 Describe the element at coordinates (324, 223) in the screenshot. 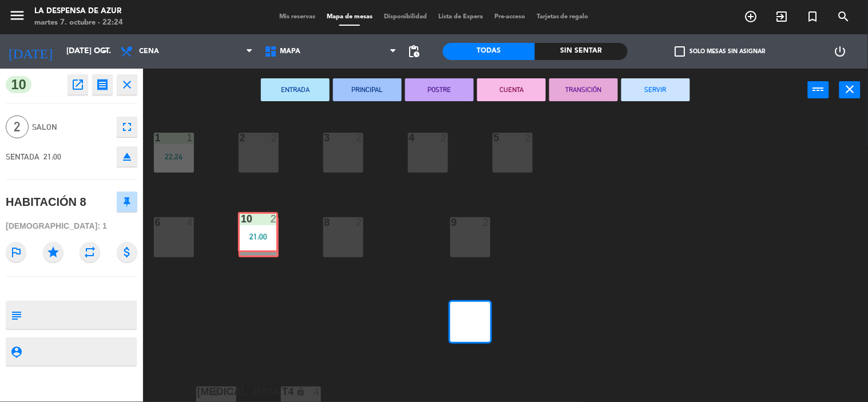

I see `div: 8` at that location.